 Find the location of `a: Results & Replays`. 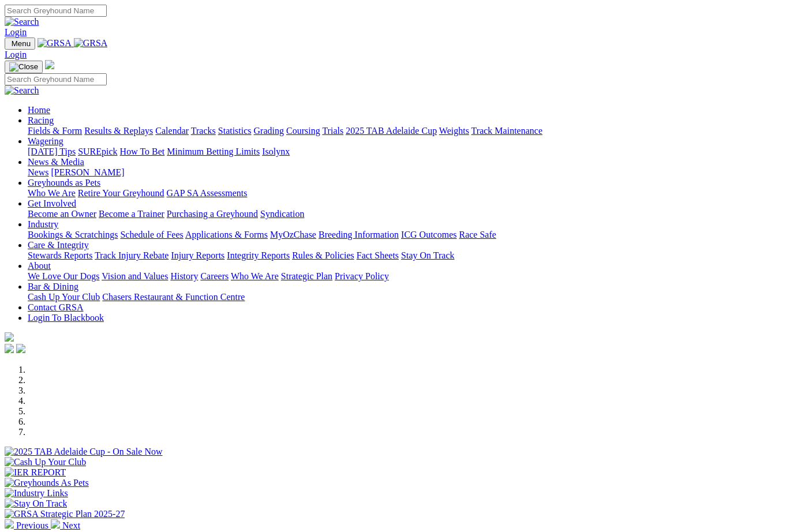

a: Results & Replays is located at coordinates (118, 130).